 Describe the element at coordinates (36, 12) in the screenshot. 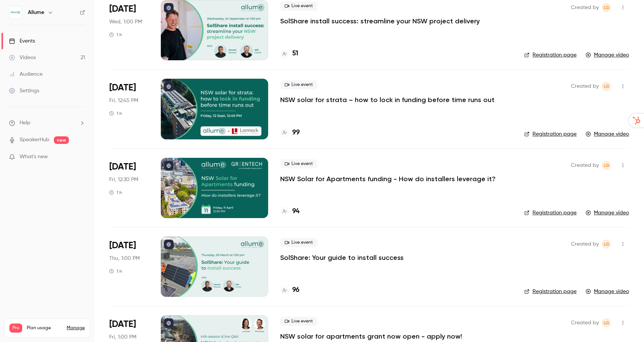

I see `h6: Allume` at that location.